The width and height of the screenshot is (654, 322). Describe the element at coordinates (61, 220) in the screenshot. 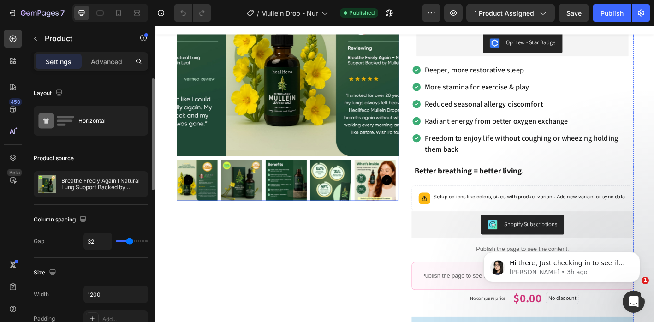

I see `div: Column spacing` at that location.